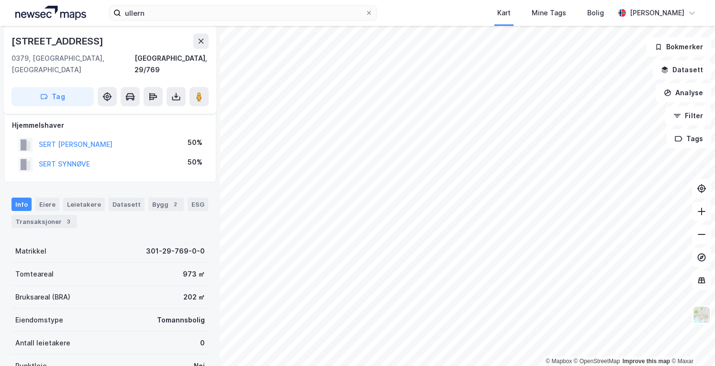 The width and height of the screenshot is (715, 366). Describe the element at coordinates (194, 274) in the screenshot. I see `div: 973 ㎡` at that location.